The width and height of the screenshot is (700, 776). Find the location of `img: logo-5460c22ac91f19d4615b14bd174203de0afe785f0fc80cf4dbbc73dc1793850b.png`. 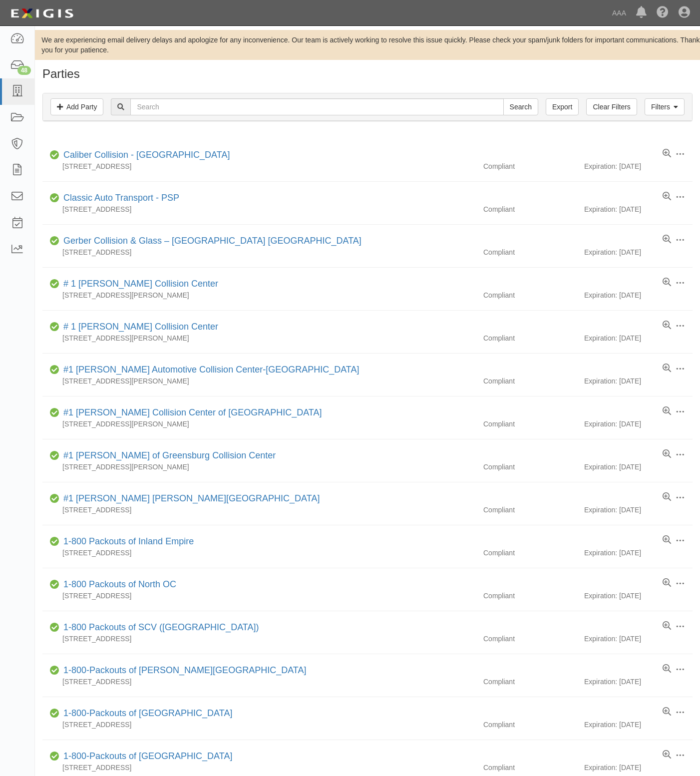

img: logo-5460c22ac91f19d4615b14bd174203de0afe785f0fc80cf4dbbc73dc1793850b.png is located at coordinates (42, 14).